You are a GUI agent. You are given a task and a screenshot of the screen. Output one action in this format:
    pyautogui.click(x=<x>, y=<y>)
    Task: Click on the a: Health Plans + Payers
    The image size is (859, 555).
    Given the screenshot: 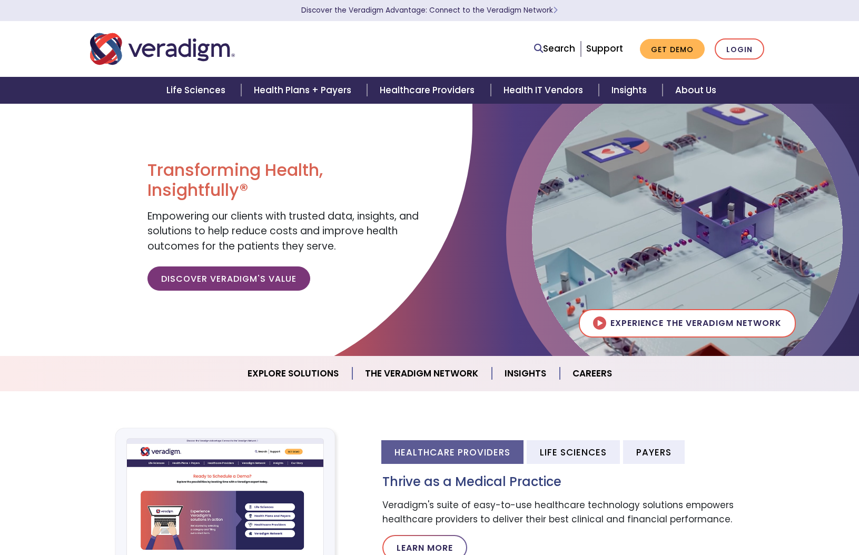 What is the action you would take?
    pyautogui.click(x=304, y=90)
    